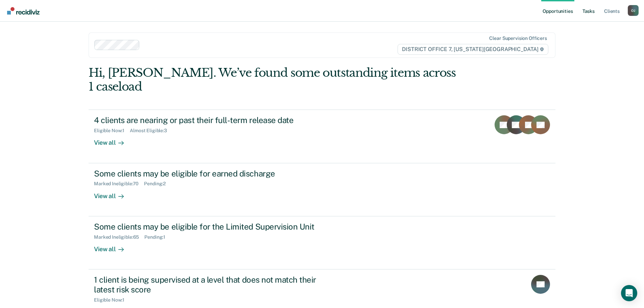 Image resolution: width=644 pixels, height=308 pixels. Describe the element at coordinates (213, 285) in the screenshot. I see `div: 1 client is being supervised at a level that does not match their latest risk score` at that location.